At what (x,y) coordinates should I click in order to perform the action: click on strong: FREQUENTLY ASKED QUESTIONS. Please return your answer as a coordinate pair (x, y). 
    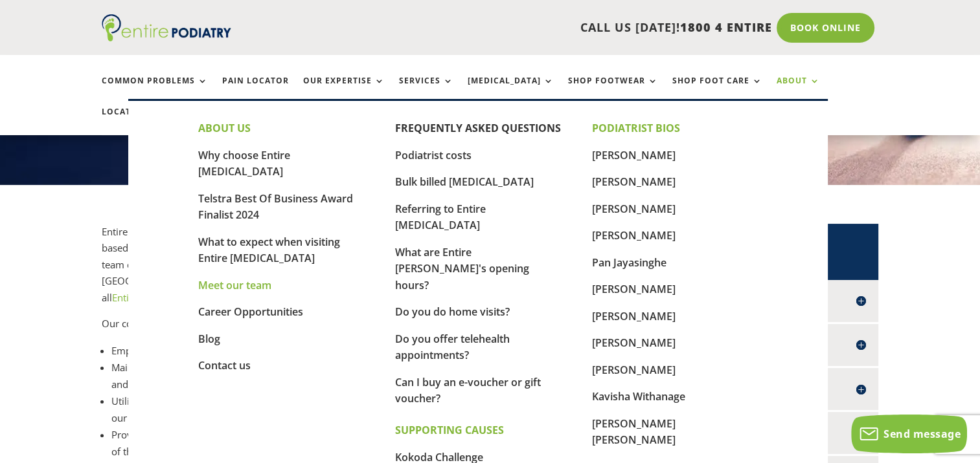
    Looking at the image, I should click on (478, 128).